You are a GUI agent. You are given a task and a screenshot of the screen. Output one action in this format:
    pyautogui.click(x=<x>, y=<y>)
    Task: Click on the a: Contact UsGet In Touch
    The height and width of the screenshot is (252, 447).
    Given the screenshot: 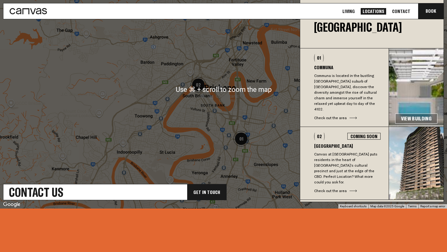 What is the action you would take?
    pyautogui.click(x=115, y=192)
    